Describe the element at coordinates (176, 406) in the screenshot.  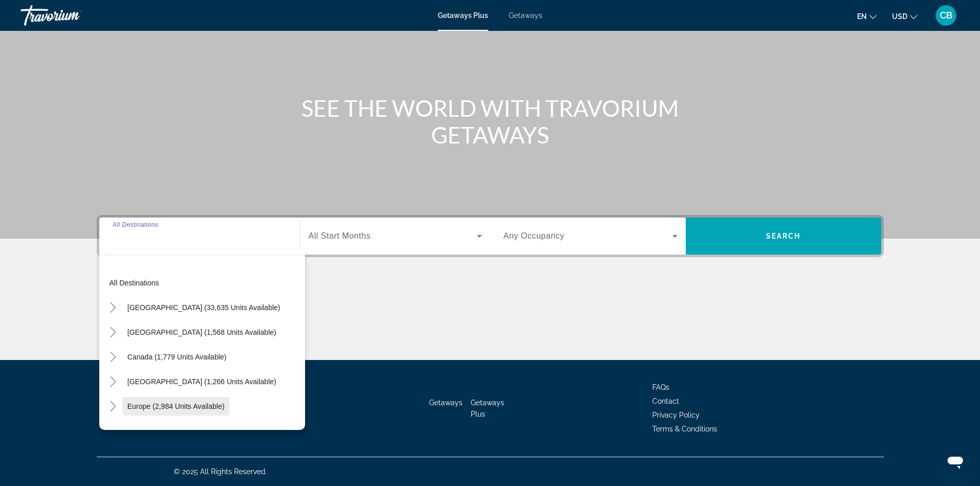
I see `span: Europe (2,984 units available)` at that location.